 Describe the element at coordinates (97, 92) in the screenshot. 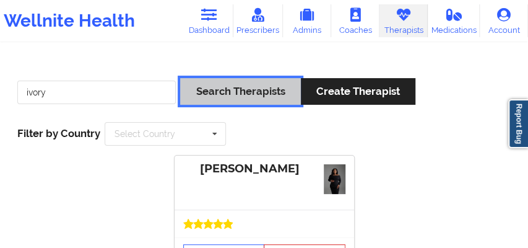

I see `input: Search Keywords` at that location.